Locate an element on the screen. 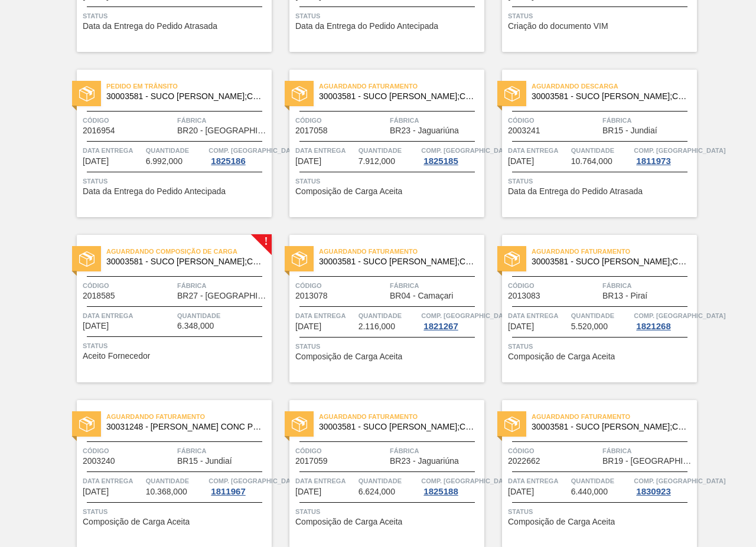  span: BR23 - Jaguariúna is located at coordinates (424, 461).